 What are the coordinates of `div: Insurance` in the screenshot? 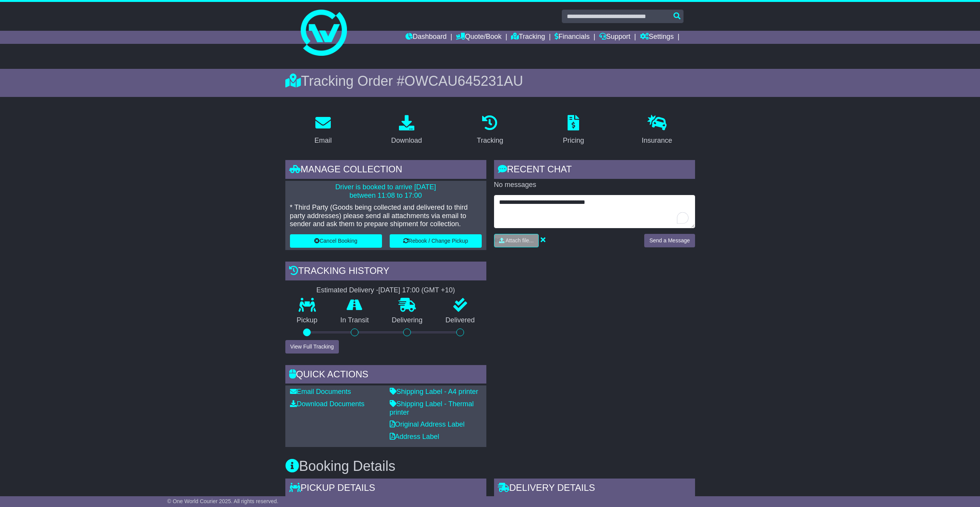 It's located at (656, 141).